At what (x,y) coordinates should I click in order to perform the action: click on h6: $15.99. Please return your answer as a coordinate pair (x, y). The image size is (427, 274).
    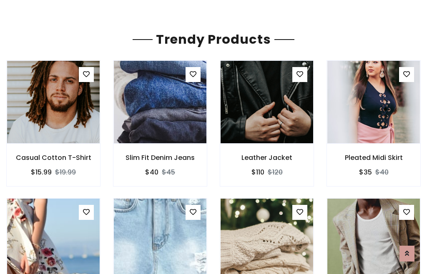
    Looking at the image, I should click on (41, 172).